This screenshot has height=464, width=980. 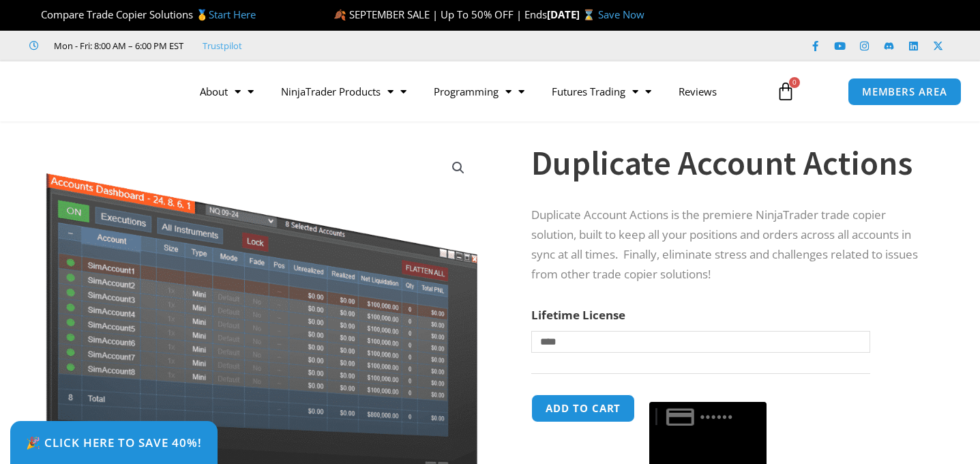 I want to click on span: 🎉 Click Here to save 40%!, so click(x=114, y=442).